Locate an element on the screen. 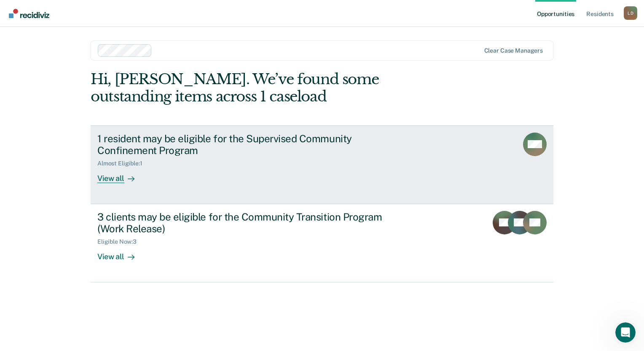  div: 3 clients may be eligible for the Community Transition Program (Work Release) is located at coordinates (246, 223).